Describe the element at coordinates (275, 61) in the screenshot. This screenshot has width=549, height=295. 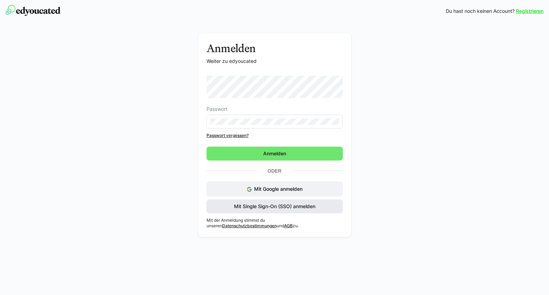
I see `p: Weiter zu edyoucated` at that location.